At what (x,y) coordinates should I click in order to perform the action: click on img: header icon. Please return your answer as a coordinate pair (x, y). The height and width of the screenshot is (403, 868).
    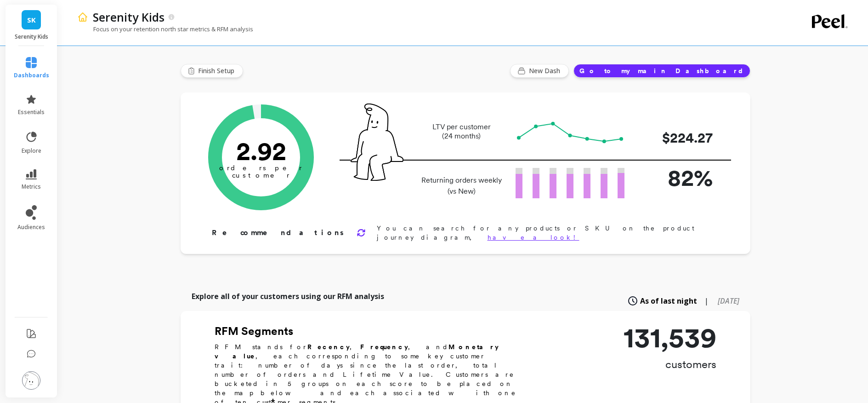
    Looking at the image, I should click on (83, 17).